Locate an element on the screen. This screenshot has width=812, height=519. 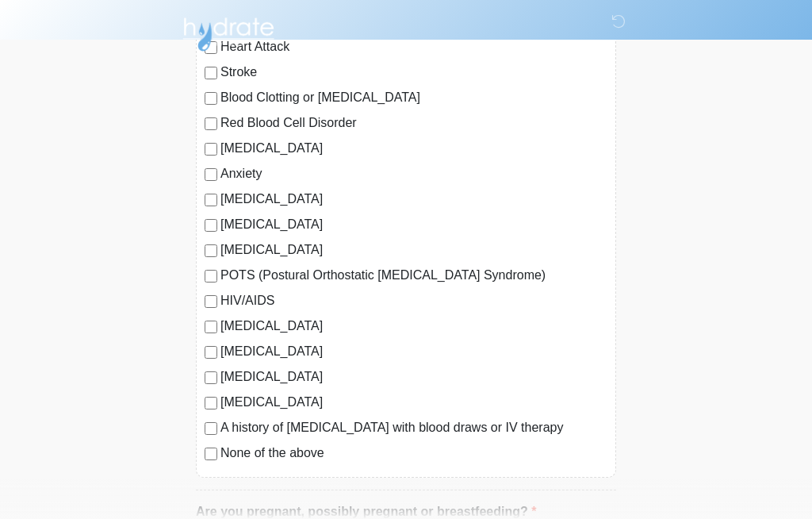
img: Hydrate IV Bar - Arcadia Logo is located at coordinates (229, 32).